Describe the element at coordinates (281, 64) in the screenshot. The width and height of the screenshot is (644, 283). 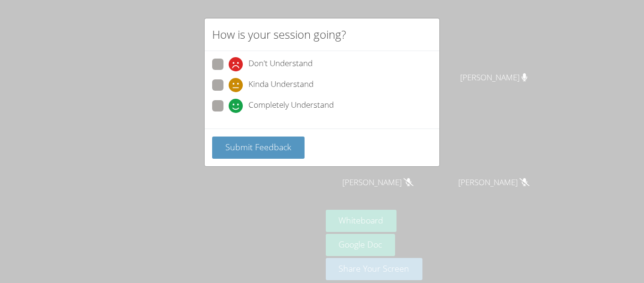
I see `span: Don't Understand` at that location.